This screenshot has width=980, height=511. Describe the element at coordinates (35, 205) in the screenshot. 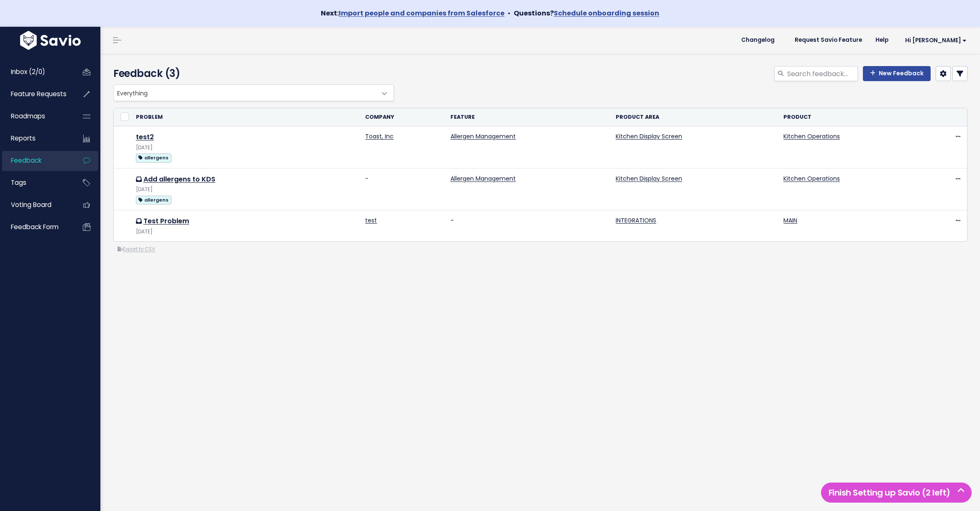

I see `a: Voting Board` at that location.